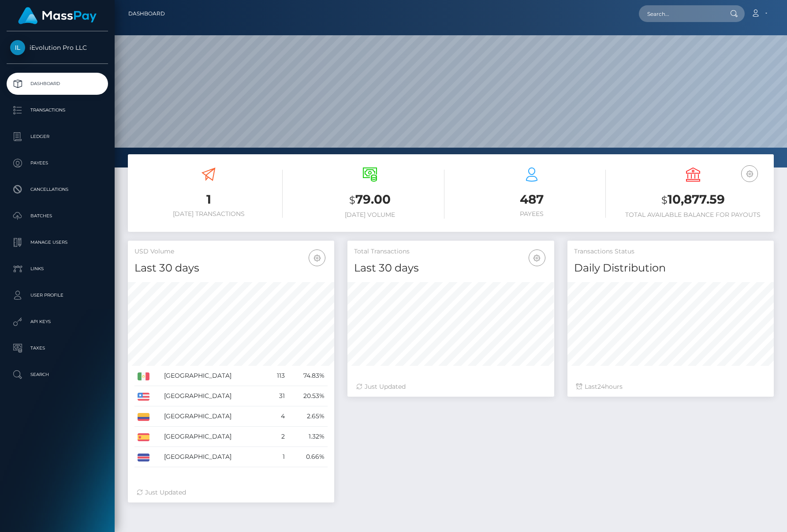  I want to click on td: 1.32%, so click(308, 437).